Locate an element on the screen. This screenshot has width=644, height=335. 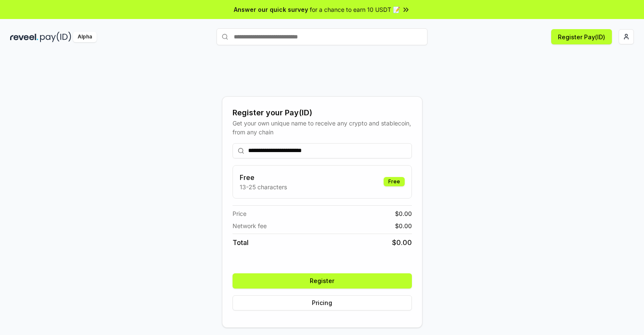
img: pay_id is located at coordinates (56, 37).